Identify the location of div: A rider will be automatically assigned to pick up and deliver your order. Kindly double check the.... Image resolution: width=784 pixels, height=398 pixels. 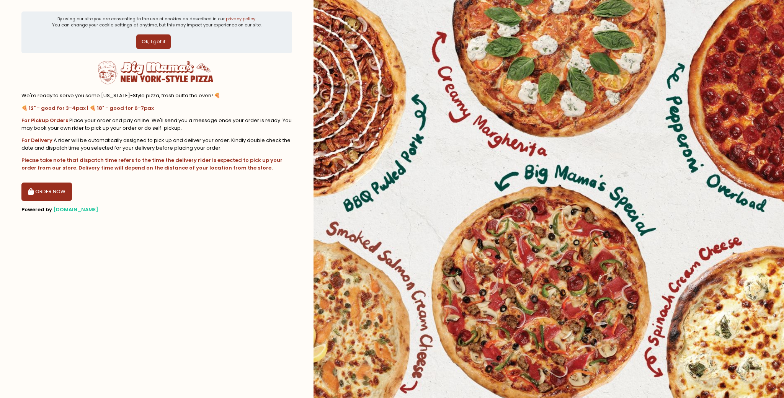
(156, 144).